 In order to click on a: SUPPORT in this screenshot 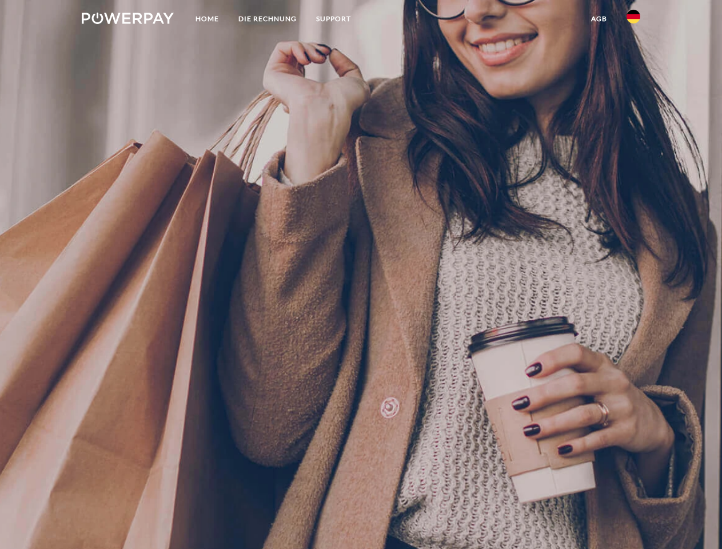, I will do `click(333, 19)`.